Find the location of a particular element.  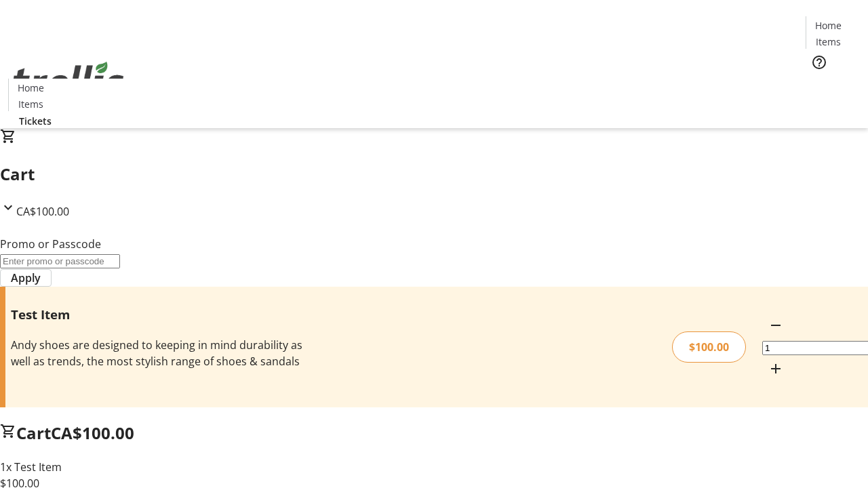

img: Orient E2E Organization fhlrt2G9Lx's Logo is located at coordinates (68, 81).